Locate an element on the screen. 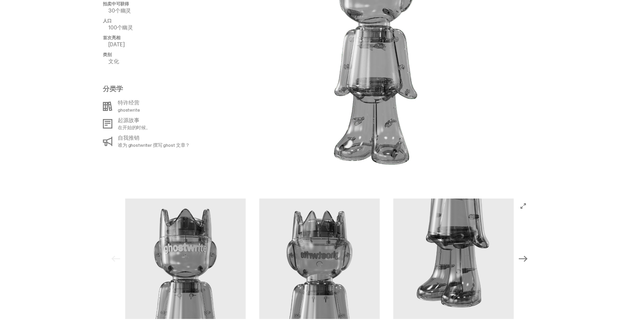 The image size is (644, 322). font: 首次亮相 is located at coordinates (112, 37).